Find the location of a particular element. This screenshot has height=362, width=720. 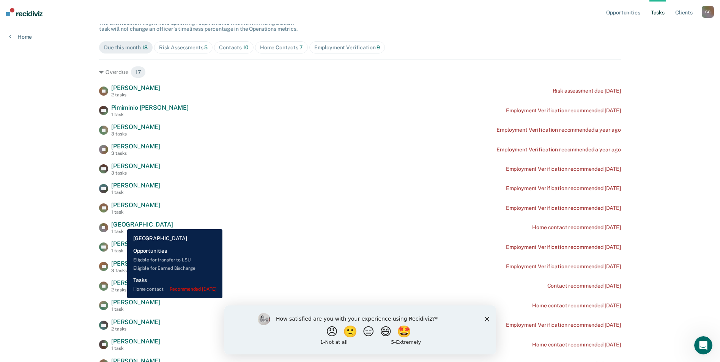

span: 5 is located at coordinates (206, 47).